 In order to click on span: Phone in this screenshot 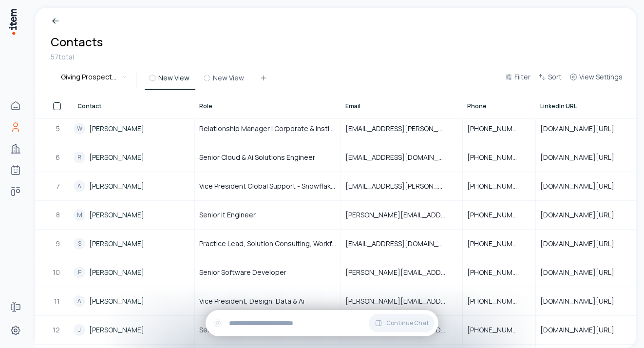, I will do `click(477, 107)`.